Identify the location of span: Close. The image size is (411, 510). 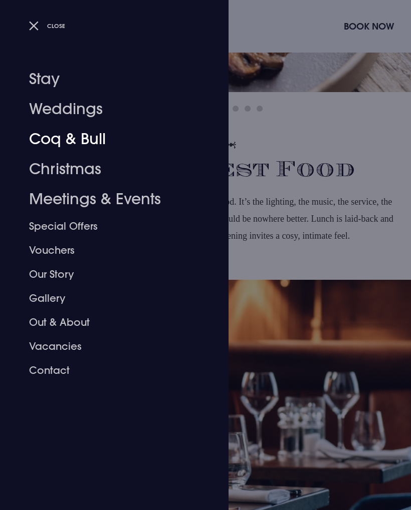
(56, 26).